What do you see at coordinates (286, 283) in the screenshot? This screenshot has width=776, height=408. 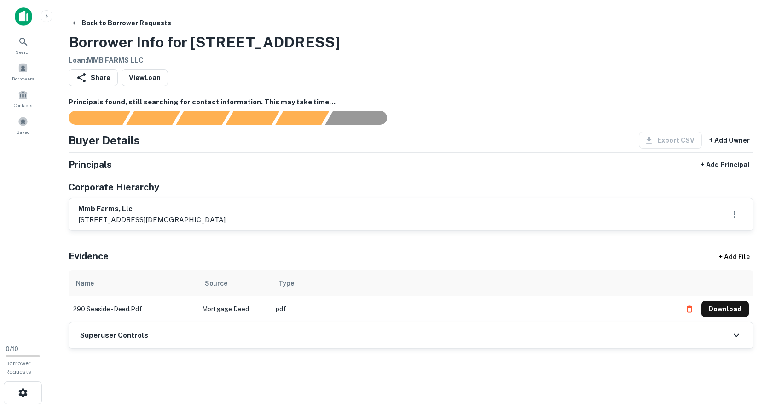 I see `div: Type` at bounding box center [286, 283].